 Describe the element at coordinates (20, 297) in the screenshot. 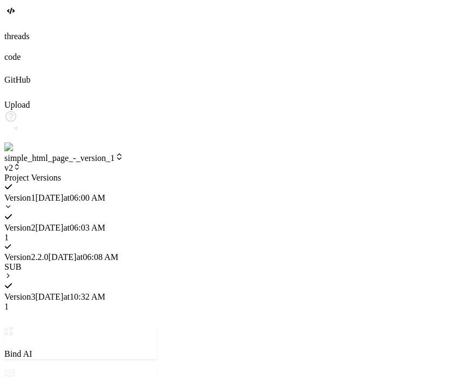

I see `span: Version 3` at that location.